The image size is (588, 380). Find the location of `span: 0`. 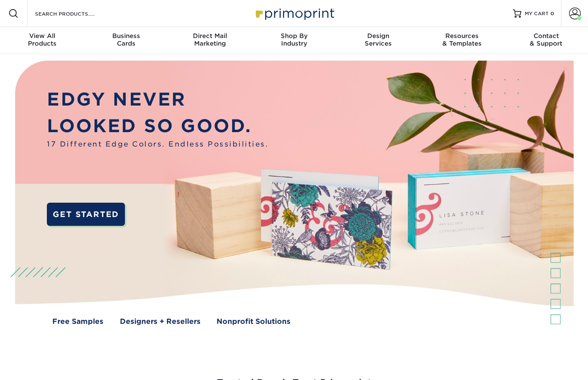

span: 0 is located at coordinates (552, 14).